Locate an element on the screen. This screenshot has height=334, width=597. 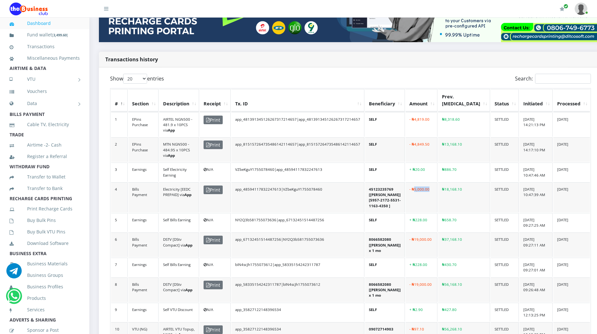
th: Initiated: activate to sort column ascending is located at coordinates (536, 100).